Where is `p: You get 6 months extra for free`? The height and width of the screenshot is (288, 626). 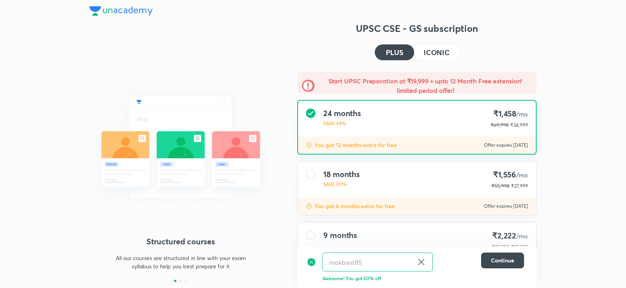 p: You get 6 months extra for free is located at coordinates (355, 206).